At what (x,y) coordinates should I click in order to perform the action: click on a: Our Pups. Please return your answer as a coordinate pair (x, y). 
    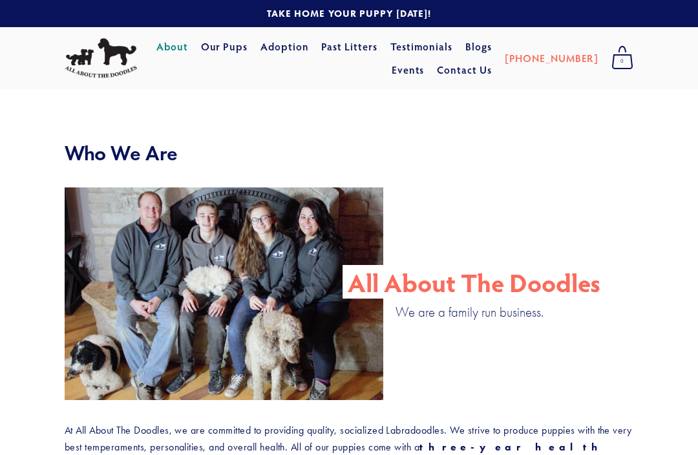
    Looking at the image, I should click on (224, 47).